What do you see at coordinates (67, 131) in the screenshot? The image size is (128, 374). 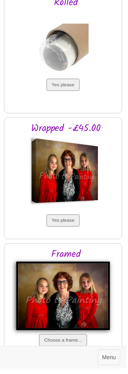 I see `h2: Wrapped -` at bounding box center [67, 131].